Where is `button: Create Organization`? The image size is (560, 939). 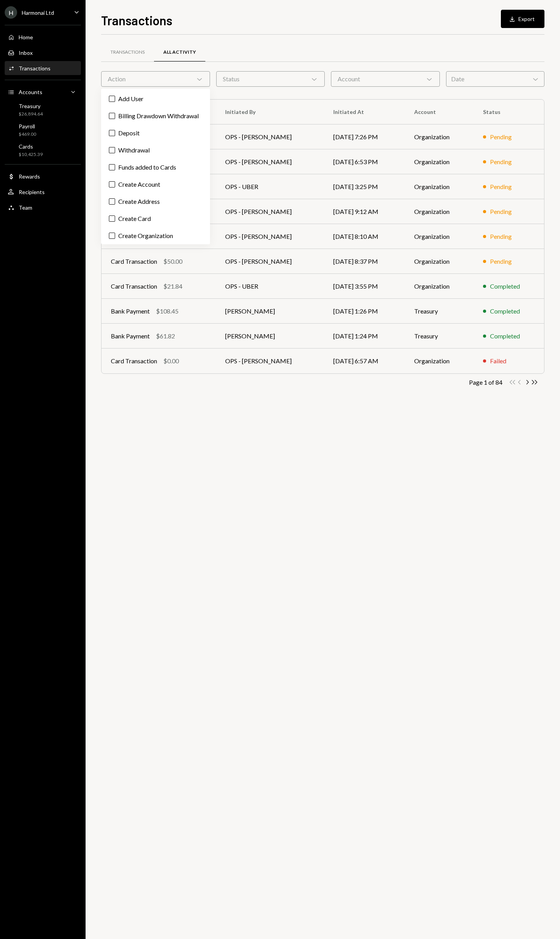 button: Create Organization is located at coordinates (112, 236).